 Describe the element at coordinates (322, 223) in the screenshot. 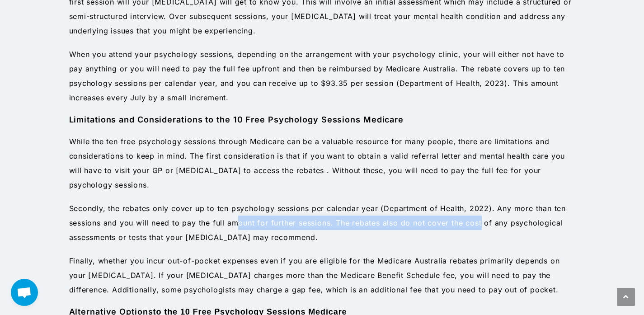

I see `p: Secondly, the rebates only cover up to ten psychology sessions per calendar year (` at that location.